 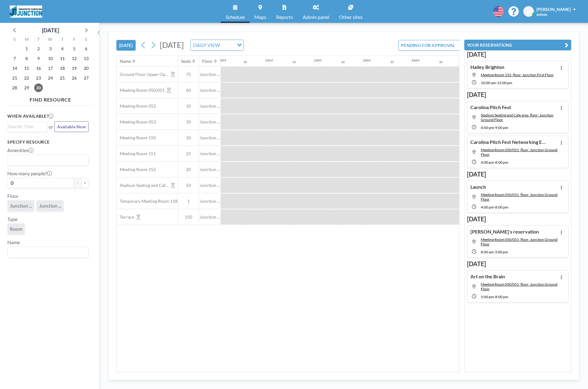 I want to click on span: Meeting Room 053, so click(x=136, y=122).